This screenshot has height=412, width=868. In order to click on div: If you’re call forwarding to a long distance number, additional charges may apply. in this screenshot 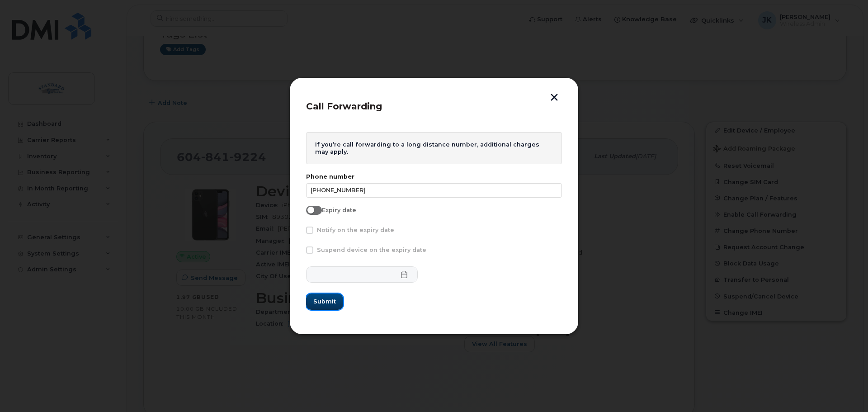, I will do `click(434, 148)`.